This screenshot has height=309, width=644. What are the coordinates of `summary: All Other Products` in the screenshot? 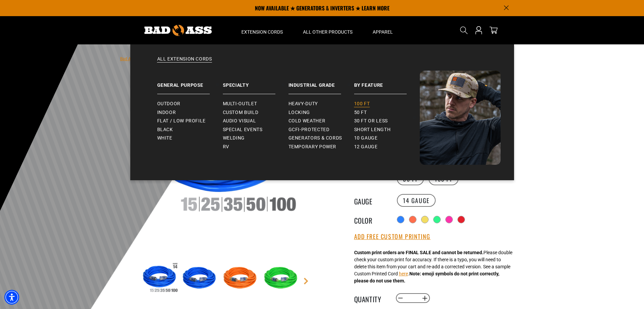 It's located at (328, 30).